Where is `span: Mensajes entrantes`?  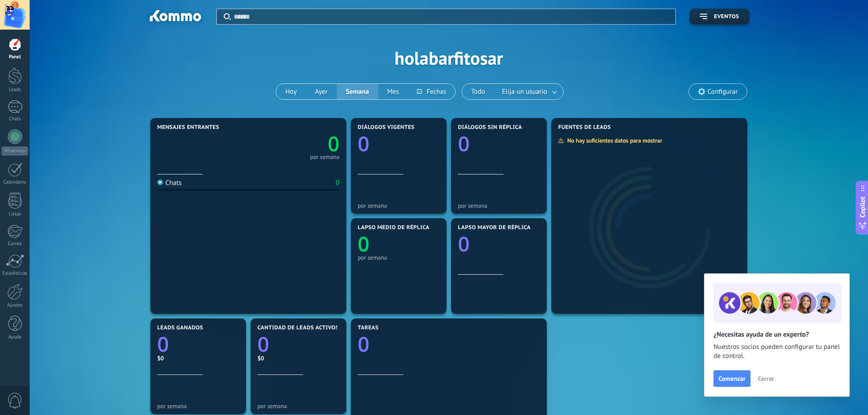 span: Mensajes entrantes is located at coordinates (188, 128).